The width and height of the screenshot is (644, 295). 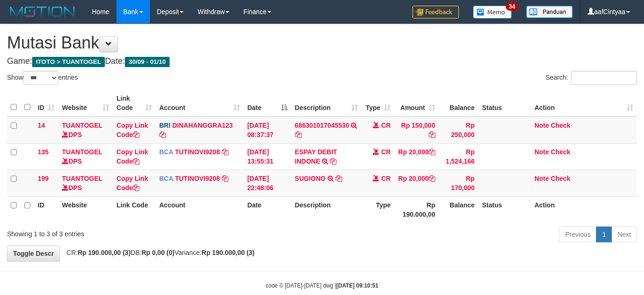 What do you see at coordinates (584, 209) in the screenshot?
I see `th: Action` at bounding box center [584, 209].